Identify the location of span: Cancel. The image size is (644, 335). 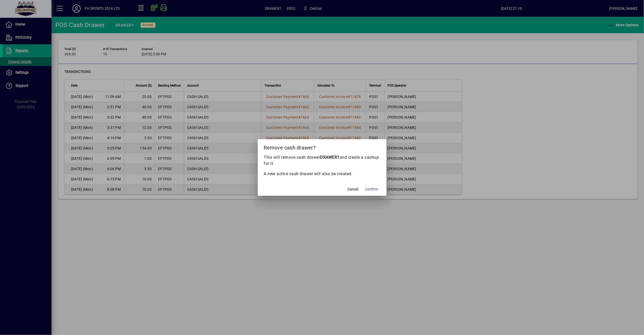
(353, 189).